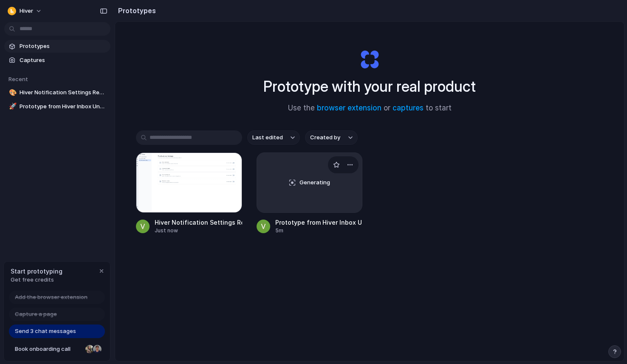 The height and width of the screenshot is (364, 627). Describe the element at coordinates (57, 349) in the screenshot. I see `a: Book onboarding call` at that location.